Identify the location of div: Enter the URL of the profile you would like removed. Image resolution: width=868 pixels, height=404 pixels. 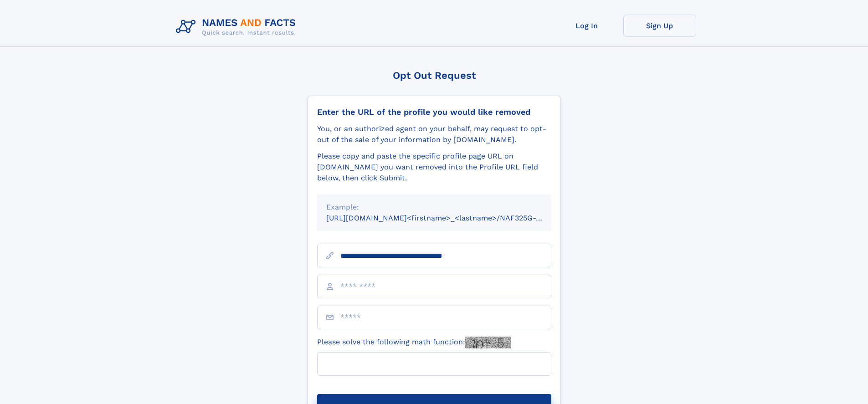
(434, 112).